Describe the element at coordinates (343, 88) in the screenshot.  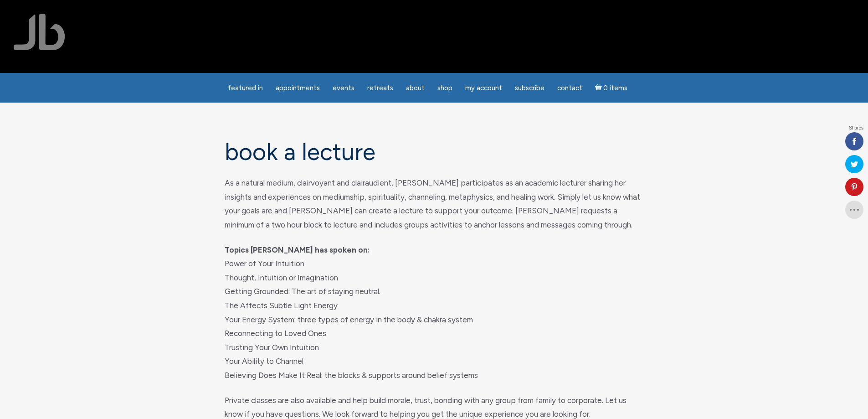
I see `a: Events` at that location.